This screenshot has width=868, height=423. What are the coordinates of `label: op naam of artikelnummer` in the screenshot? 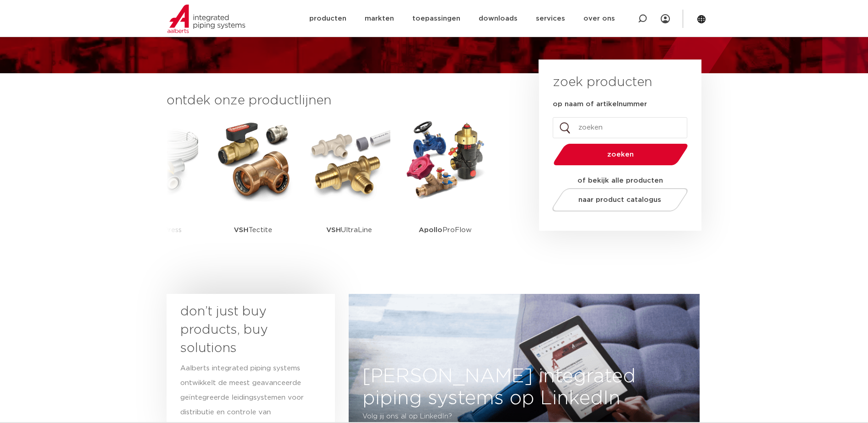 It's located at (600, 104).